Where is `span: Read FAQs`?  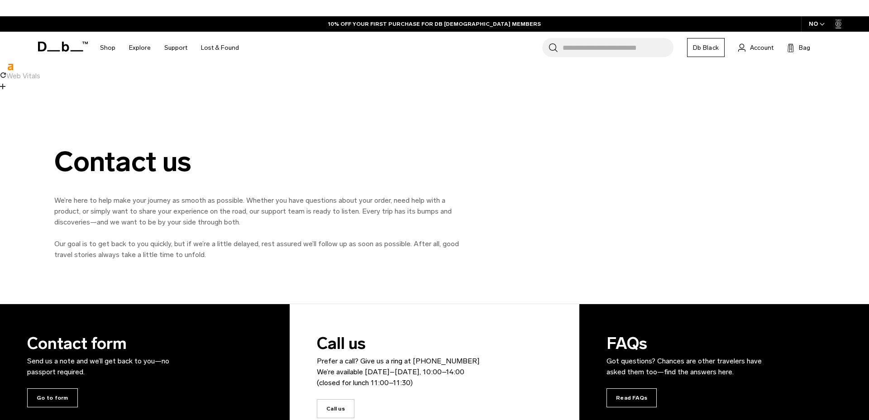 span: Read FAQs is located at coordinates (631, 398).